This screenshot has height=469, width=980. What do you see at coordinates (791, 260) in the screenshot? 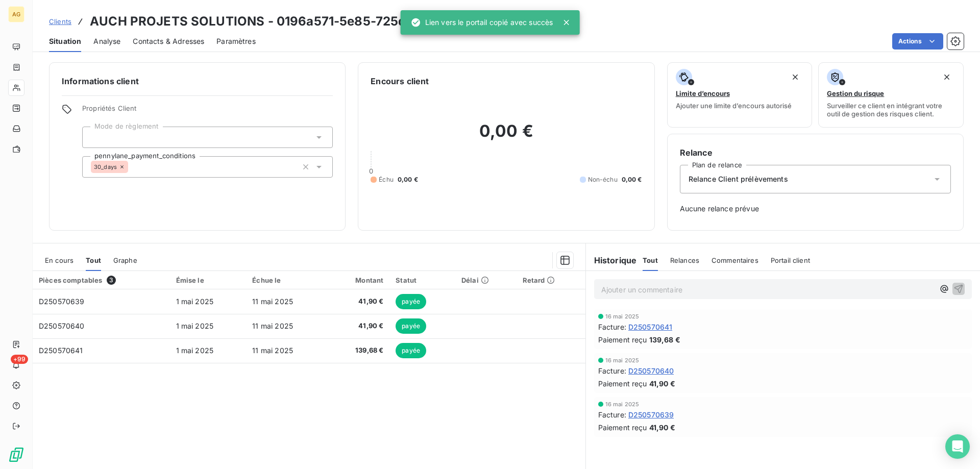
I see `span: Portail client` at bounding box center [791, 260].